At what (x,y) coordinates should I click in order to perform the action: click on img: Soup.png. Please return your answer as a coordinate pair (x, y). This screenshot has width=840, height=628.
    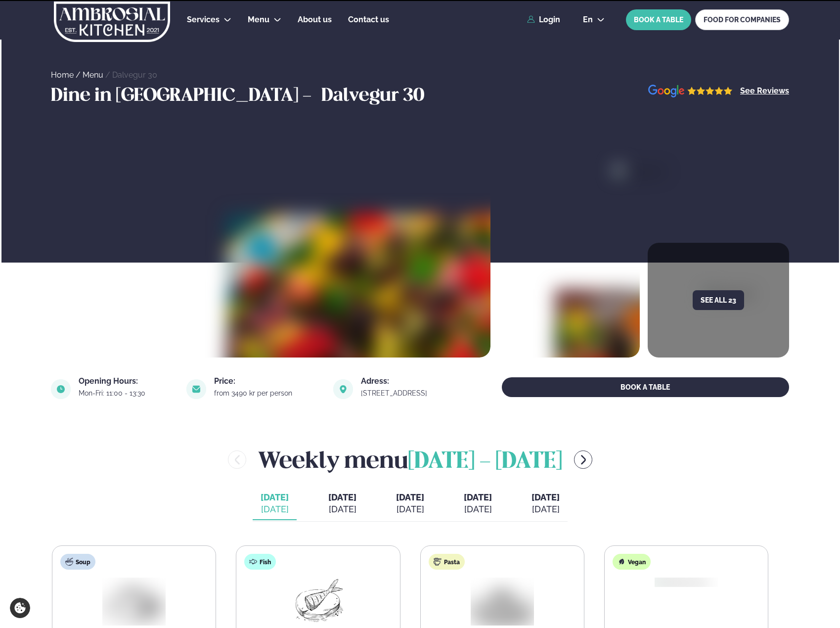
    Looking at the image, I should click on (134, 600).